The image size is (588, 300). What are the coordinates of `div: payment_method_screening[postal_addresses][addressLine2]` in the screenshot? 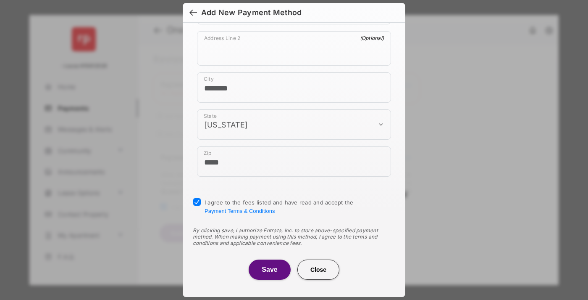 It's located at (294, 48).